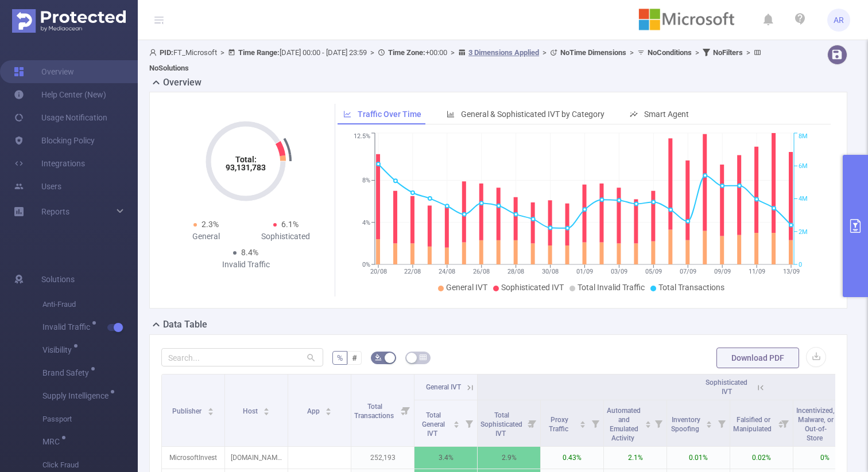 This screenshot has width=868, height=472. I want to click on tspan: Total:, so click(246, 160).